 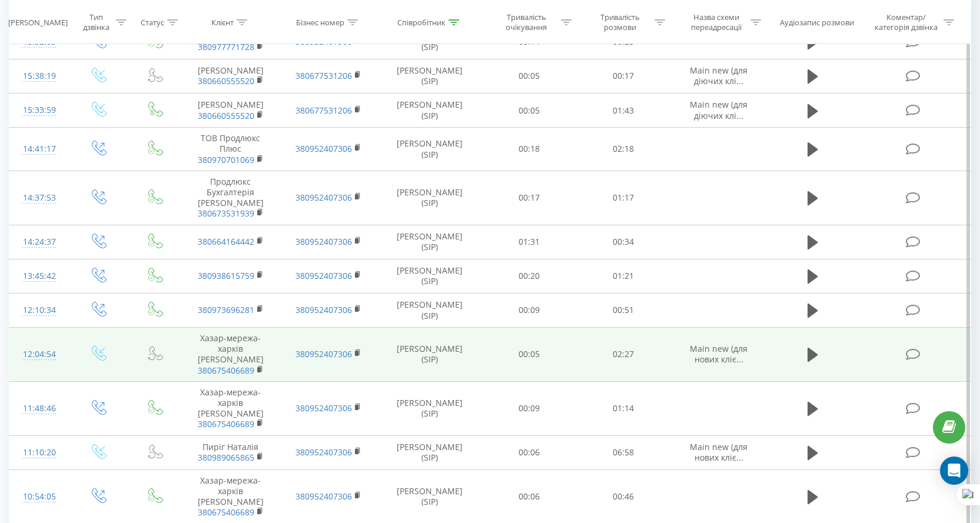 I want to click on td: Пиріг Наталія, so click(x=231, y=452).